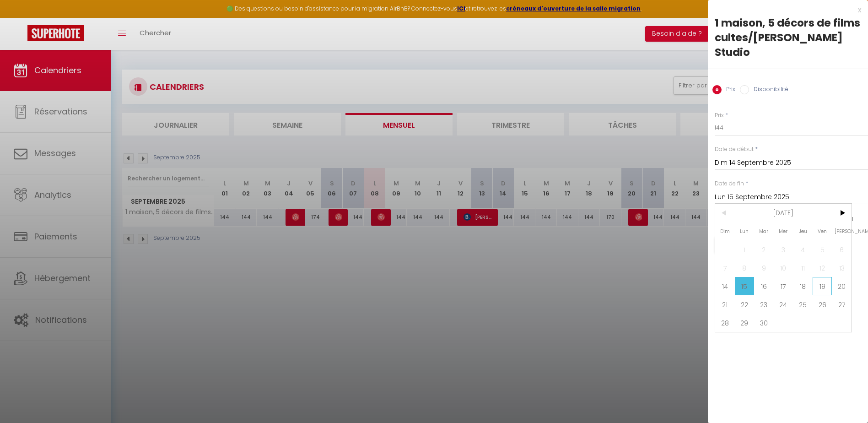 This screenshot has height=423, width=868. Describe the element at coordinates (784, 231) in the screenshot. I see `span: Mer` at that location.